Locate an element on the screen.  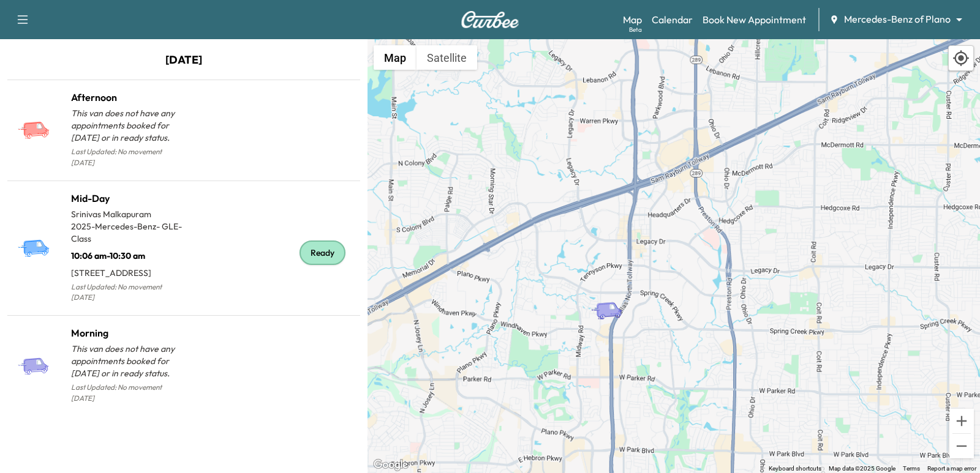
p: Srinivas Malkapuram is located at coordinates (127, 214).